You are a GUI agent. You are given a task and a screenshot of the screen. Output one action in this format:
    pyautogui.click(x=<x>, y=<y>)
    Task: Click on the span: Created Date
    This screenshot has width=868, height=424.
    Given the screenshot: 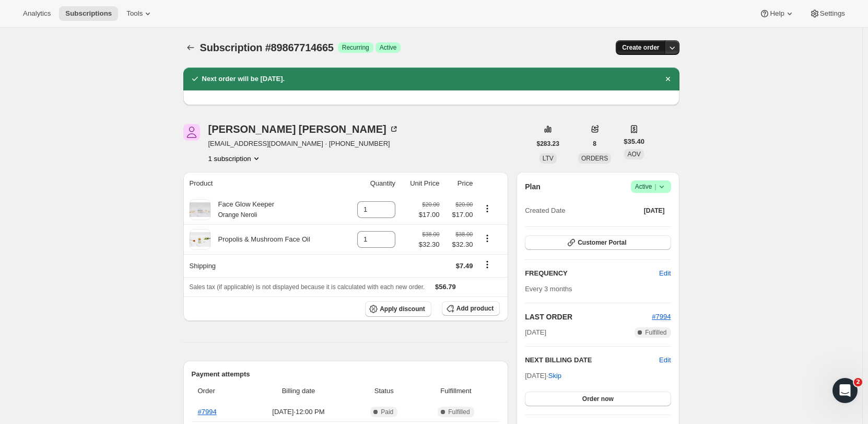 What is the action you would take?
    pyautogui.click(x=545, y=211)
    